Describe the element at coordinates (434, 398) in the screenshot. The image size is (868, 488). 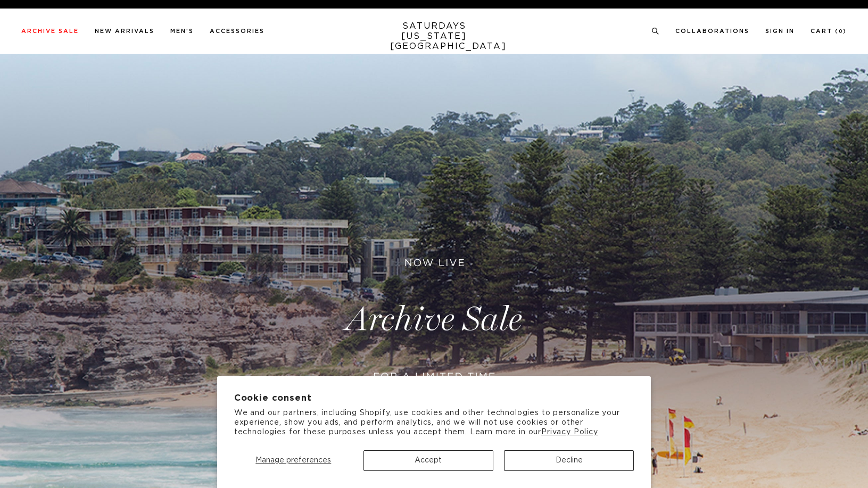
I see `h2: Cookie consent` at that location.